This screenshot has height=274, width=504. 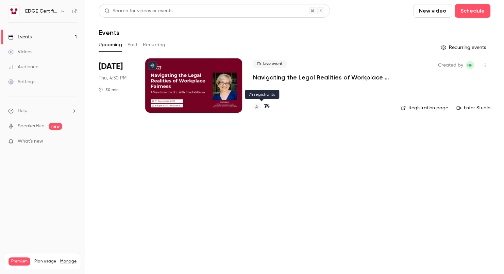 I want to click on button: Recurring, so click(x=154, y=45).